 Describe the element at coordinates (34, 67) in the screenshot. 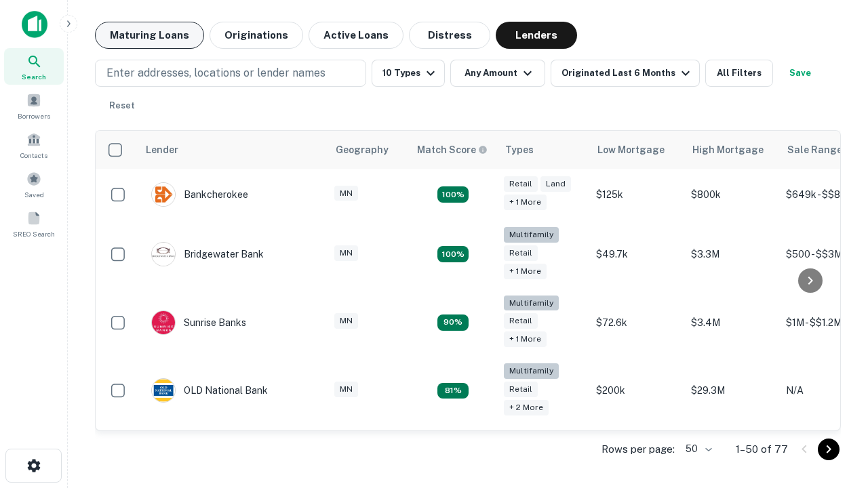

I see `div: Search` at that location.